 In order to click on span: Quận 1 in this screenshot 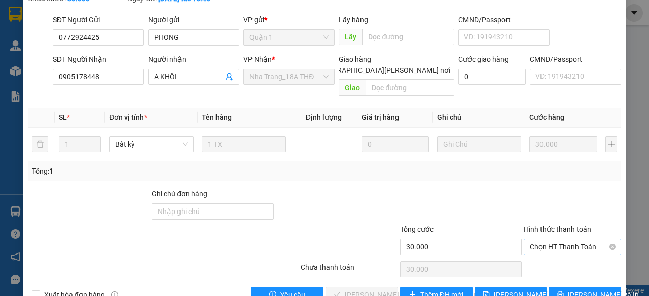, I will do `click(289, 38)`.